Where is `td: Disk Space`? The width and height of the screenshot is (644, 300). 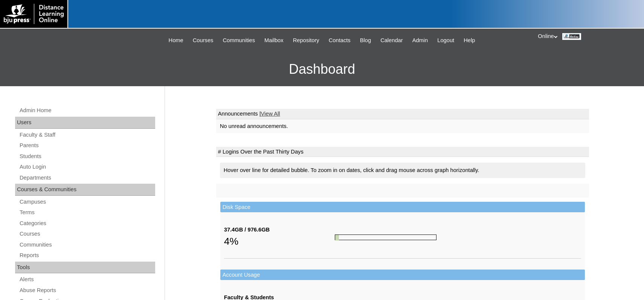
td: Disk Space is located at coordinates (403, 207).